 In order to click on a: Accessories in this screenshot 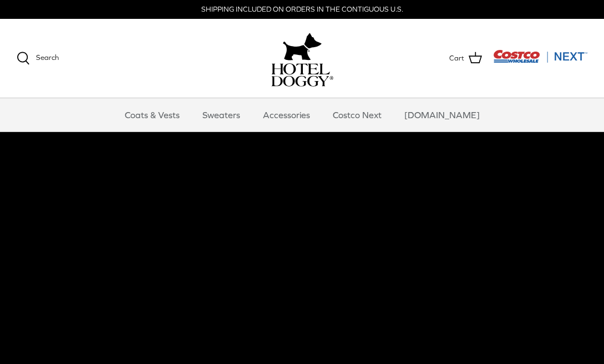, I will do `click(286, 115)`.